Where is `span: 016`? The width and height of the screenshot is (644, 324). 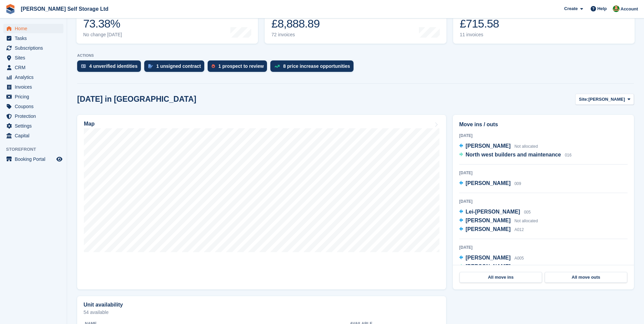 span: 016 is located at coordinates (568, 155).